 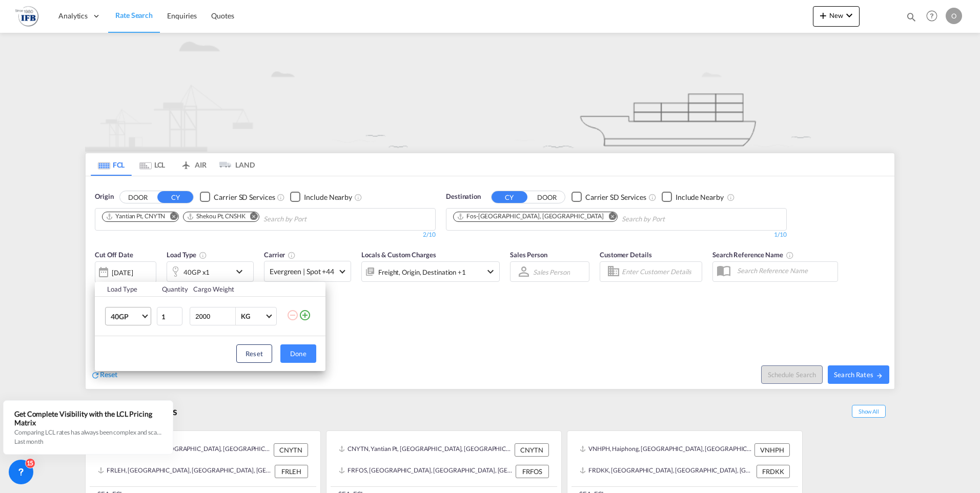 What do you see at coordinates (237, 289) in the screenshot?
I see `div: Cargo Weight` at bounding box center [237, 289].